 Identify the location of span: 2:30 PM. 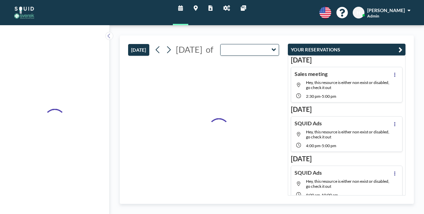
(313, 96).